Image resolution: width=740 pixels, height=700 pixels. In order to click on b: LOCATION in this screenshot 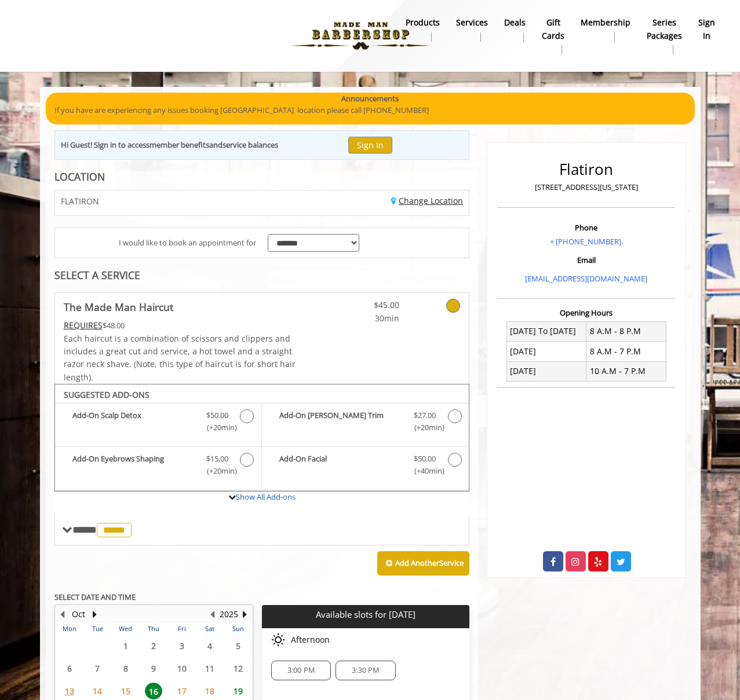, I will do `click(80, 176)`.